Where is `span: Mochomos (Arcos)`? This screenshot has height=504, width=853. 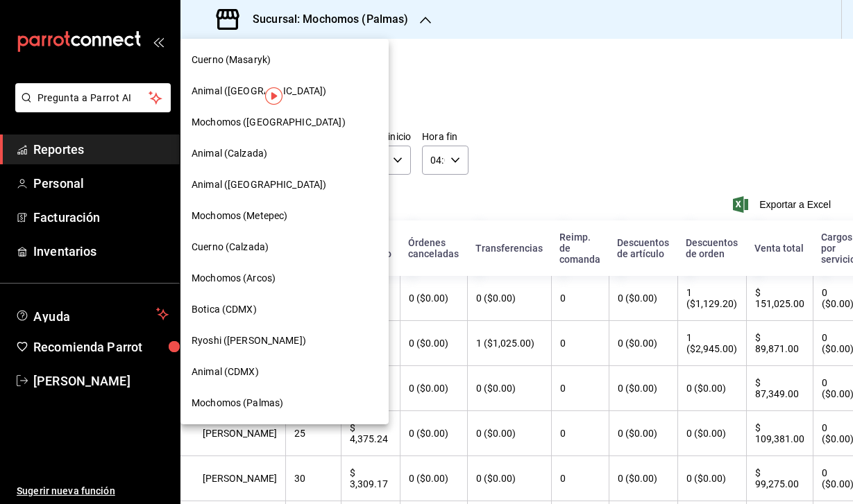 span: Mochomos (Arcos) is located at coordinates (233, 278).